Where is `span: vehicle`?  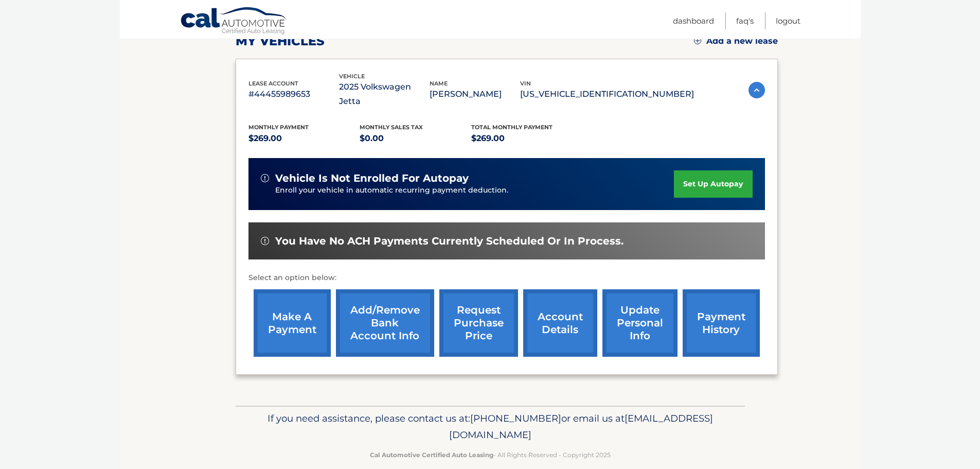 span: vehicle is located at coordinates (352, 76).